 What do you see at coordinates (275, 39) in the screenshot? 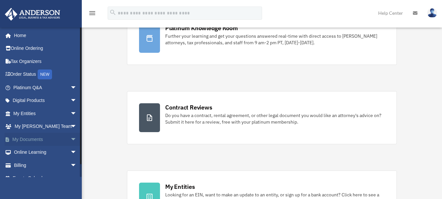
I see `div: Further your learning and get your questions answered real-time with direct access to [PERSON_NAM...` at bounding box center [275, 39].